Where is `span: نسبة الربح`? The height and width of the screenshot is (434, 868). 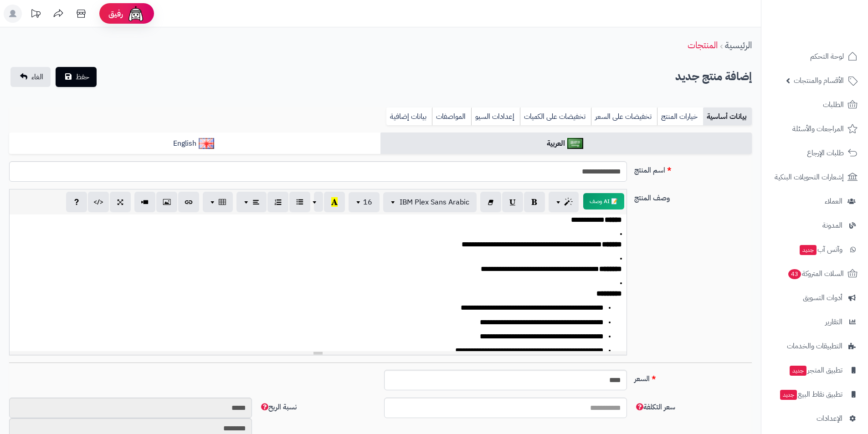
span: نسبة الربح is located at coordinates (278, 407).